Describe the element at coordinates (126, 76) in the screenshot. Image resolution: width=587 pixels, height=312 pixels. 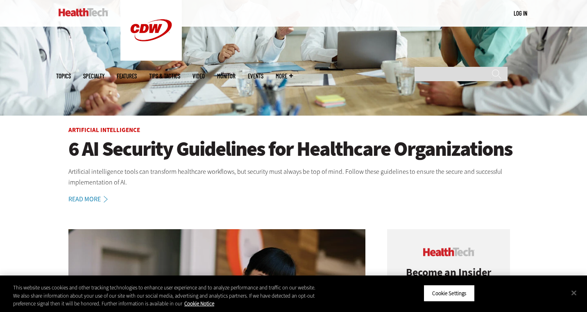
I see `a: Features` at that location.